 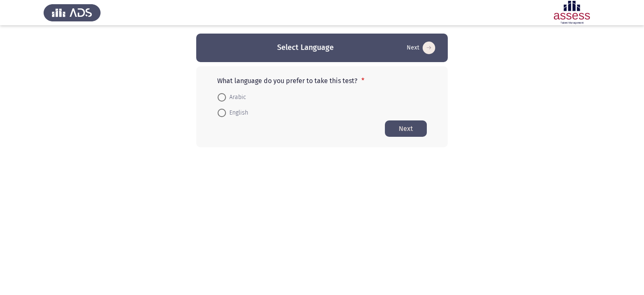 What do you see at coordinates (322, 81) in the screenshot?
I see `p: What language do you prefer to take this test?` at bounding box center [322, 81].